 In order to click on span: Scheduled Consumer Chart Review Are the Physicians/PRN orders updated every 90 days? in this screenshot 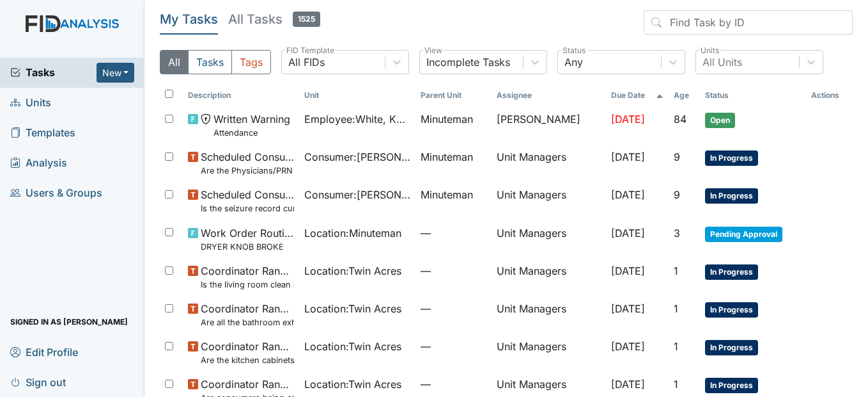, I will do `click(248, 163)`.